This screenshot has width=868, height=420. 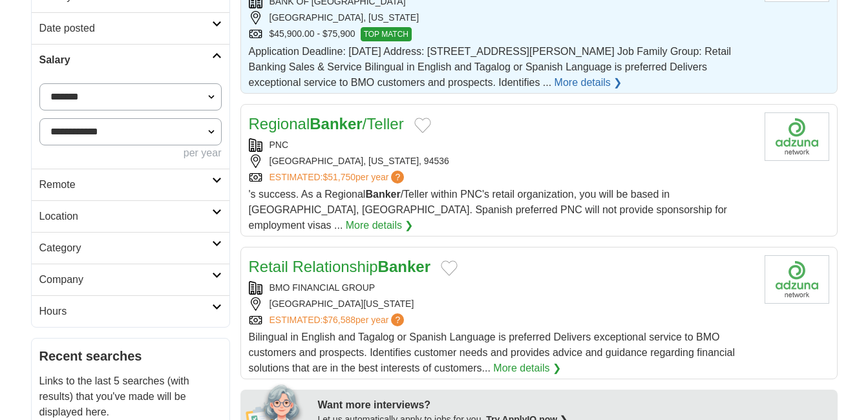 I want to click on a: Hours, so click(x=131, y=311).